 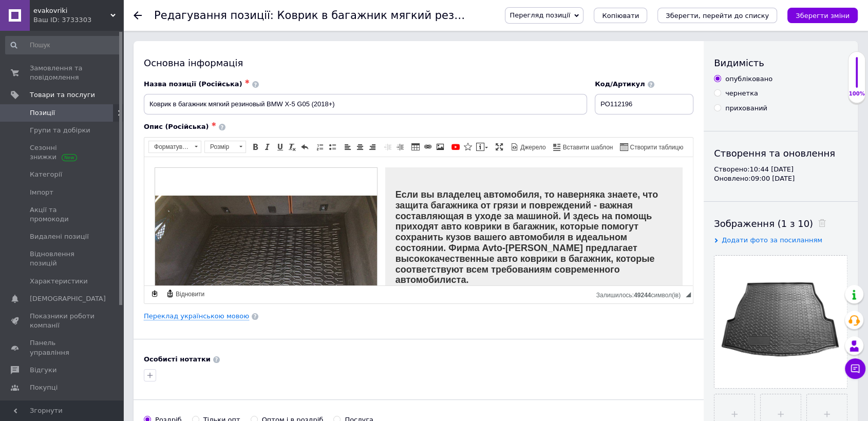 I want to click on span: Видалені позиції, so click(x=59, y=236).